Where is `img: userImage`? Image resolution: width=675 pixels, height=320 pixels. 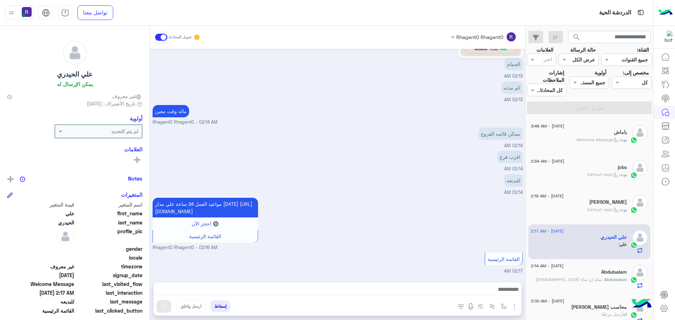 img: userImage is located at coordinates (27, 12).